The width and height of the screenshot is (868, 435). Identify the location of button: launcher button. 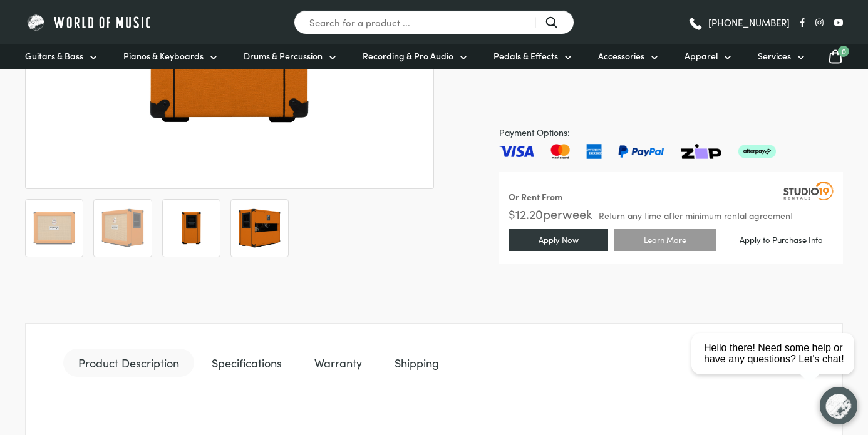
(152, 108).